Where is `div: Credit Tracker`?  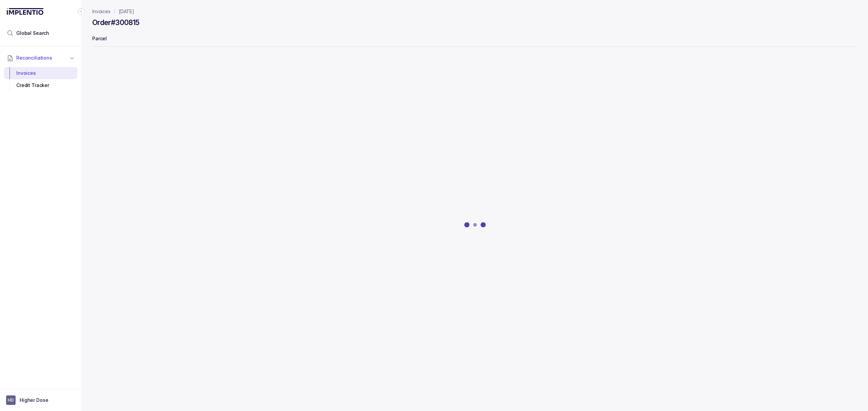
div: Credit Tracker is located at coordinates (41, 85).